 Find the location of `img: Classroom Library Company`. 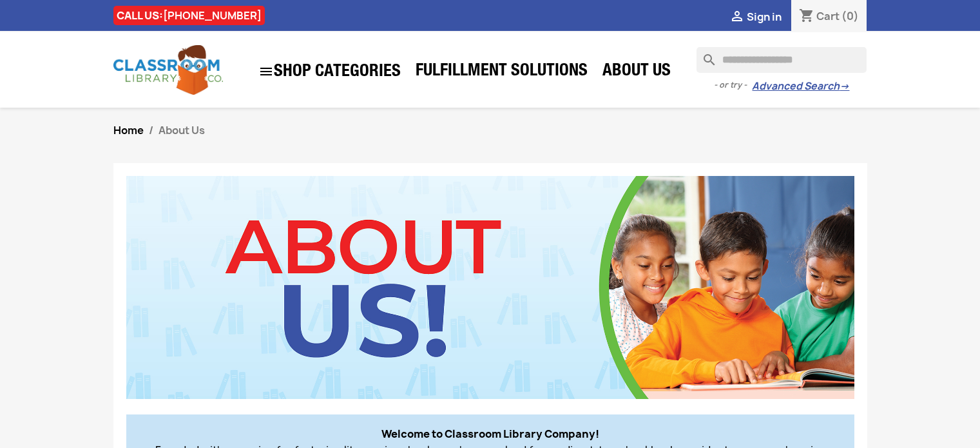

img: Classroom Library Company is located at coordinates (168, 70).